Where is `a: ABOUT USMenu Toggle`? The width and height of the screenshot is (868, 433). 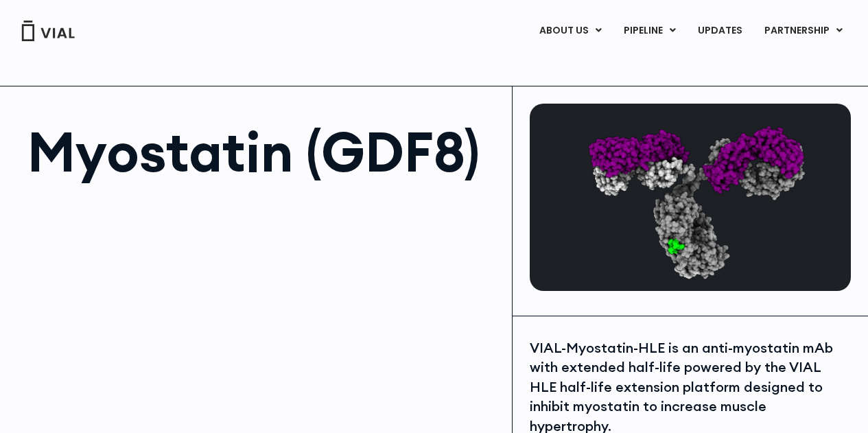
a: ABOUT USMenu Toggle is located at coordinates (570, 31).